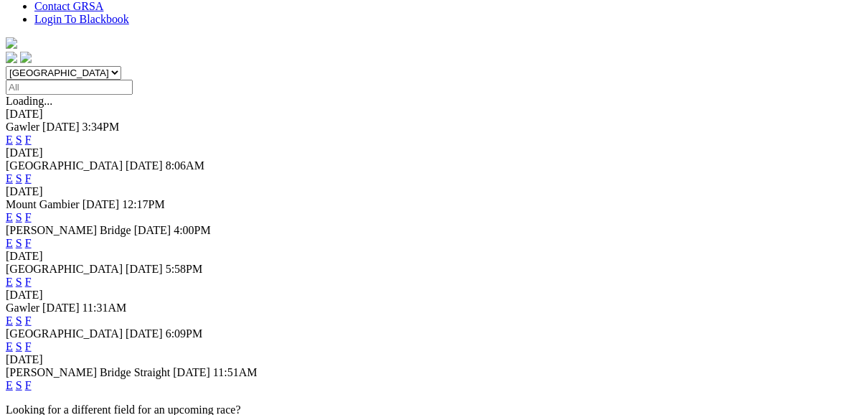 The height and width of the screenshot is (415, 868). Describe the element at coordinates (235, 372) in the screenshot. I see `span: 11:51AM` at that location.